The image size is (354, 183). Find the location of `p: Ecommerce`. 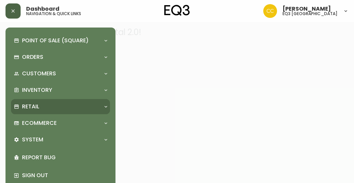

p: Ecommerce is located at coordinates (39, 123).